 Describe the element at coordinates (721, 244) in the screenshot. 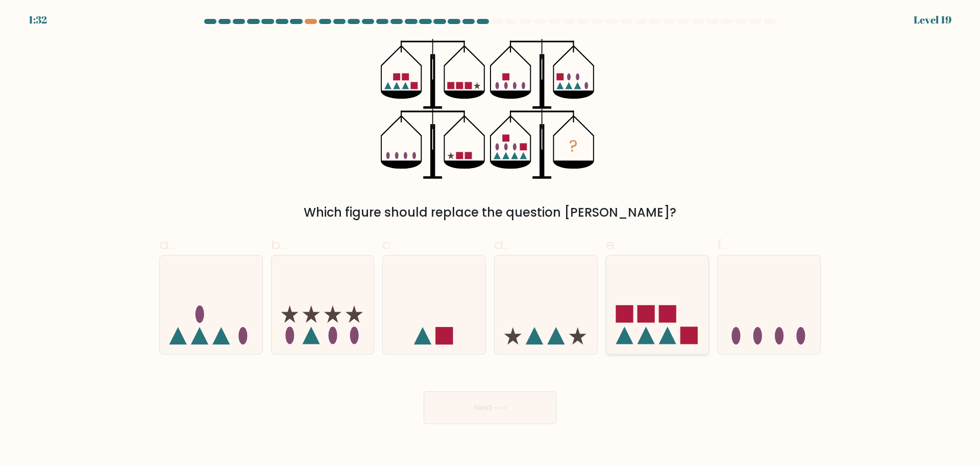

I see `span: f.` at that location.